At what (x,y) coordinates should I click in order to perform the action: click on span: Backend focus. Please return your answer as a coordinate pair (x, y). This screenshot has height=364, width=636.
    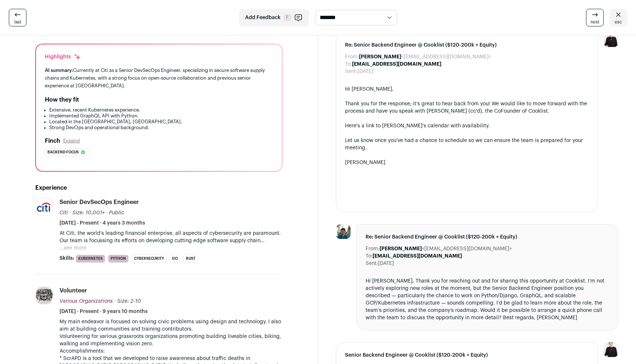
    Looking at the image, I should click on (62, 153).